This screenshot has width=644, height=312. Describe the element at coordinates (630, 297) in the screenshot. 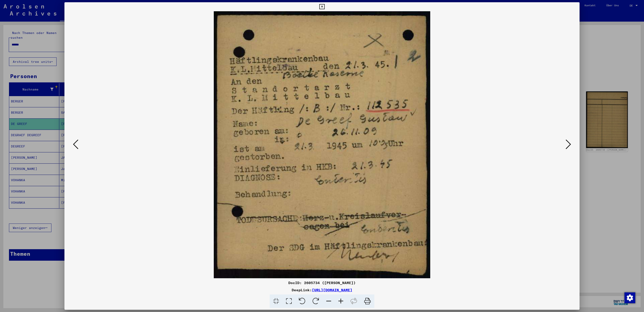

I see `div: Zustimmung ändern` at that location.